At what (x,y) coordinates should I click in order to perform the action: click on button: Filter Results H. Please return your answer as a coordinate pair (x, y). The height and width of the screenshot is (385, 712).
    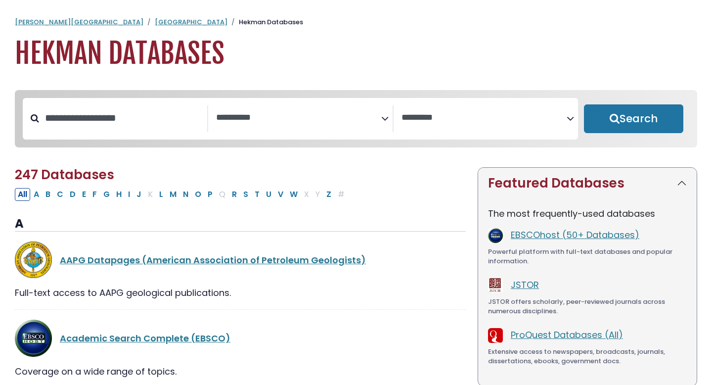
    Looking at the image, I should click on (119, 194).